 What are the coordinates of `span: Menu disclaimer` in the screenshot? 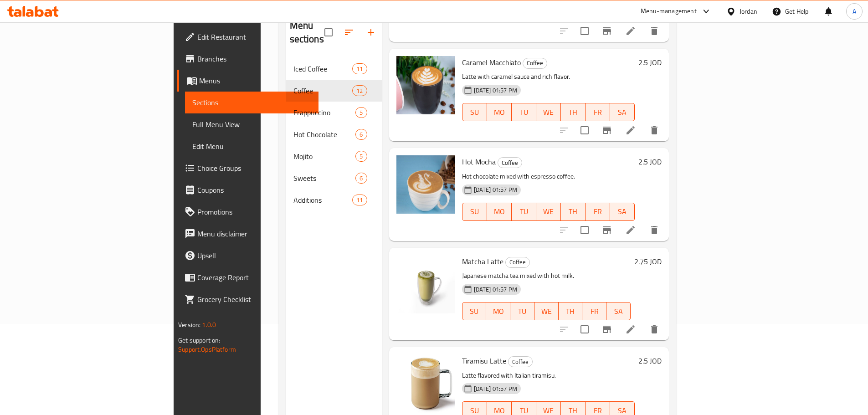 It's located at (254, 233).